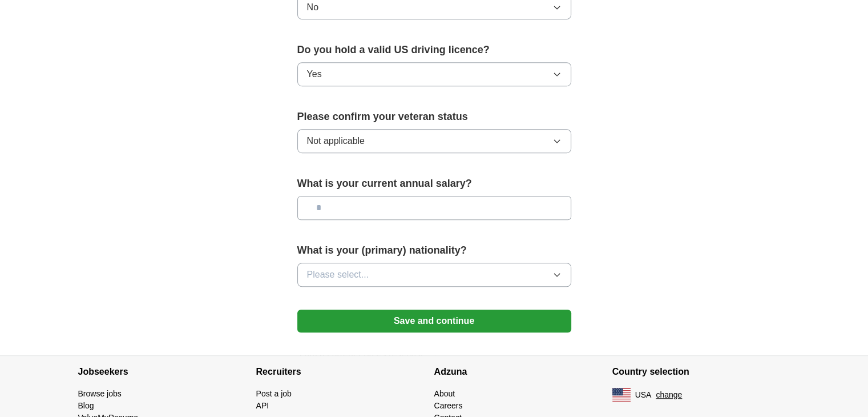 Image resolution: width=868 pixels, height=417 pixels. Describe the element at coordinates (621, 395) in the screenshot. I see `img: US flag` at that location.